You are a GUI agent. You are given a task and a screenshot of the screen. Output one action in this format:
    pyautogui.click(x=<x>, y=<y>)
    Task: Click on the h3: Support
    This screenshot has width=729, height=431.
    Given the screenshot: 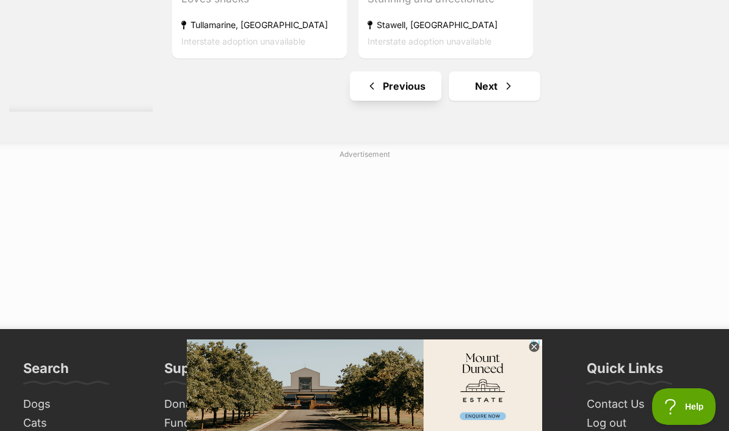 What is the action you would take?
    pyautogui.click(x=190, y=372)
    